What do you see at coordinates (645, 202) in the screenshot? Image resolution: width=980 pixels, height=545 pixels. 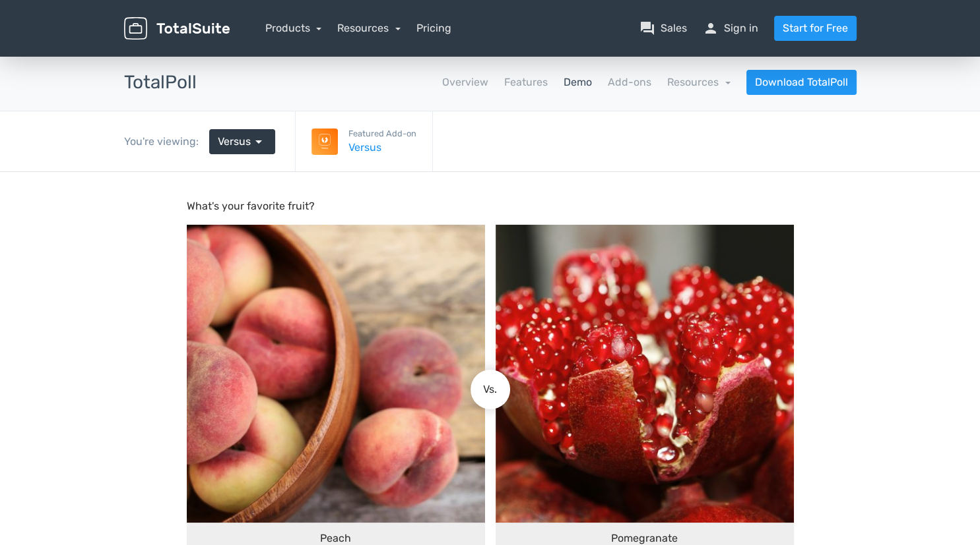 I see `img: pomegranate-196800_1920-500x500.jpg` at bounding box center [645, 202].